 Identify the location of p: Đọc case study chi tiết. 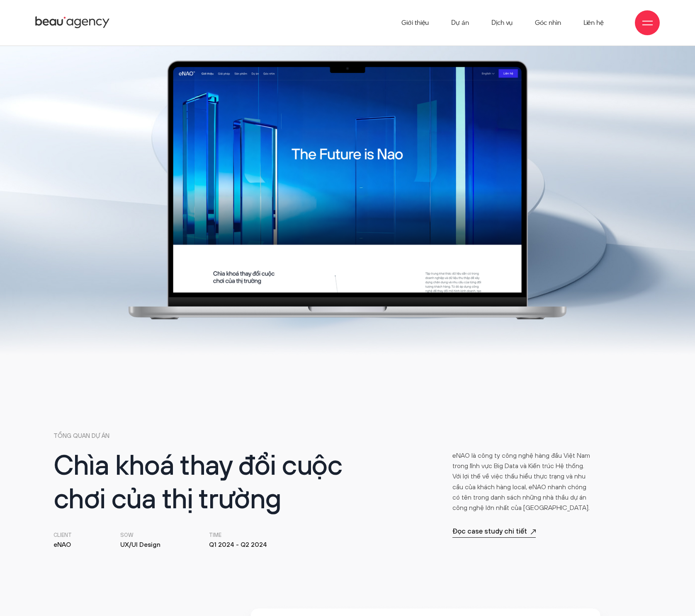
(494, 532).